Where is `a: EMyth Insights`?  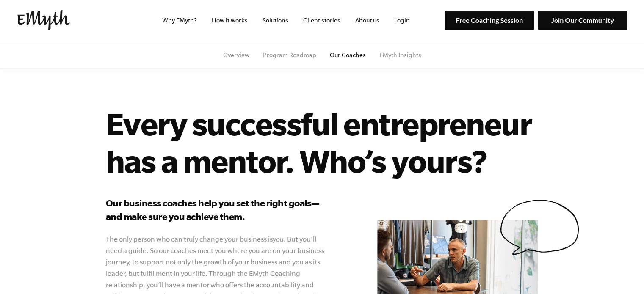
a: EMyth Insights is located at coordinates (400, 55).